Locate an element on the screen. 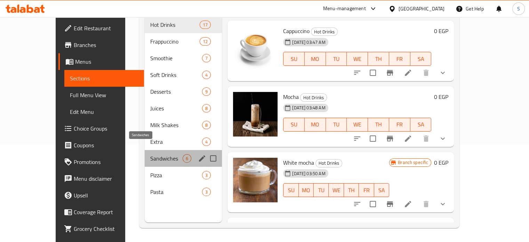 This screenshot has height=242, width=529. div: Frappuccino12 is located at coordinates (183, 41).